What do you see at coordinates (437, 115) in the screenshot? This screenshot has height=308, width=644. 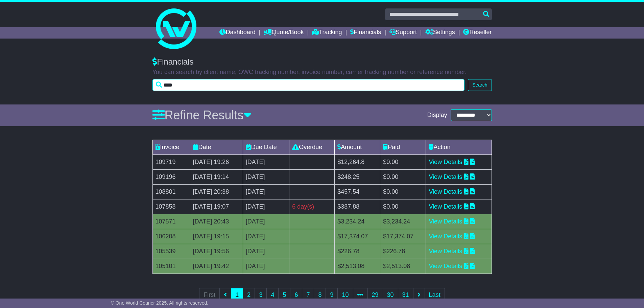 I see `span: Display` at bounding box center [437, 115].